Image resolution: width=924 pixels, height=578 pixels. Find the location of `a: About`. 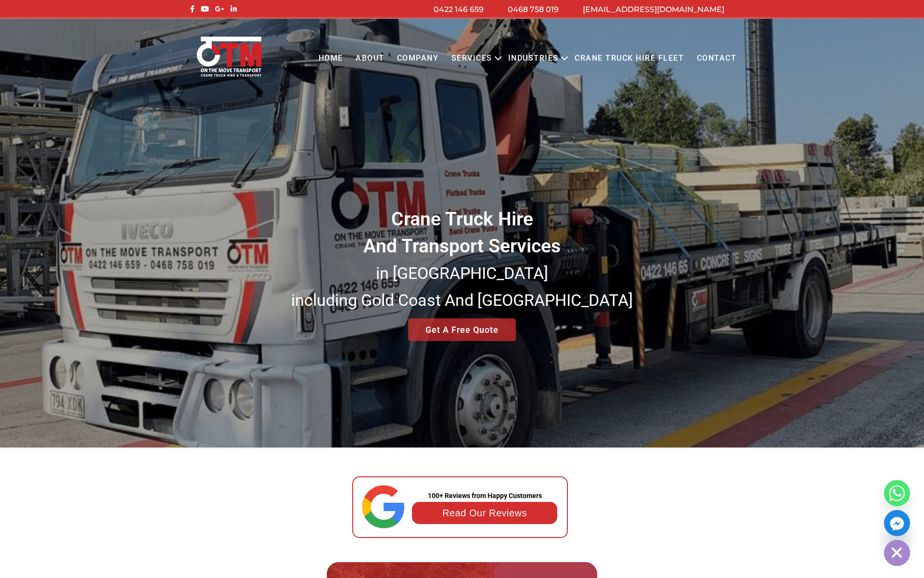

a: About is located at coordinates (370, 59).